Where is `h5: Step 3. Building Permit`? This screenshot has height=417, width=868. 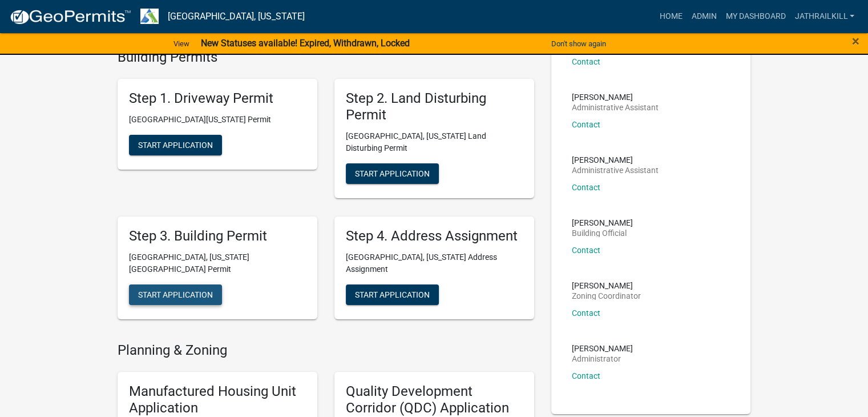
h5: Step 3. Building Permit is located at coordinates (217, 236).